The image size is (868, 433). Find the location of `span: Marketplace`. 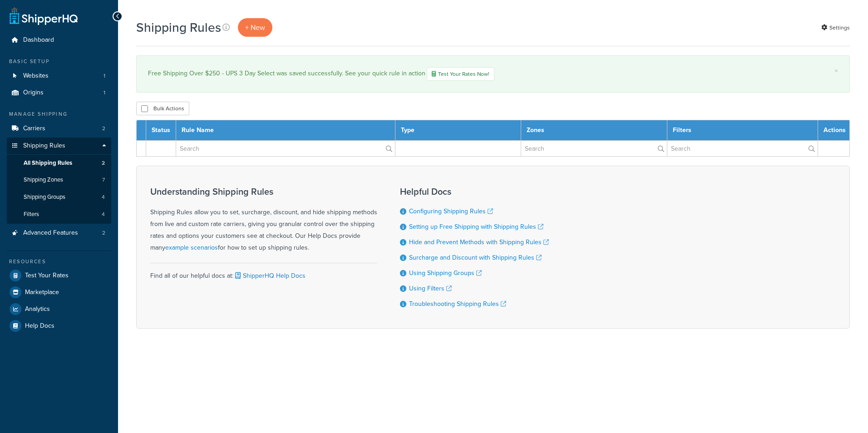

span: Marketplace is located at coordinates (42, 293).